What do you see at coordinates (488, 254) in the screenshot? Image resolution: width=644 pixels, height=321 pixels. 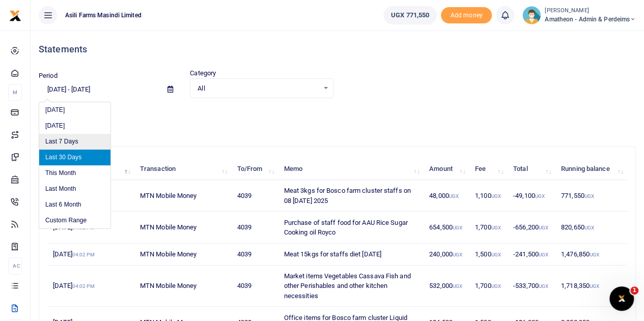 I see `td: 1,500` at bounding box center [488, 254].